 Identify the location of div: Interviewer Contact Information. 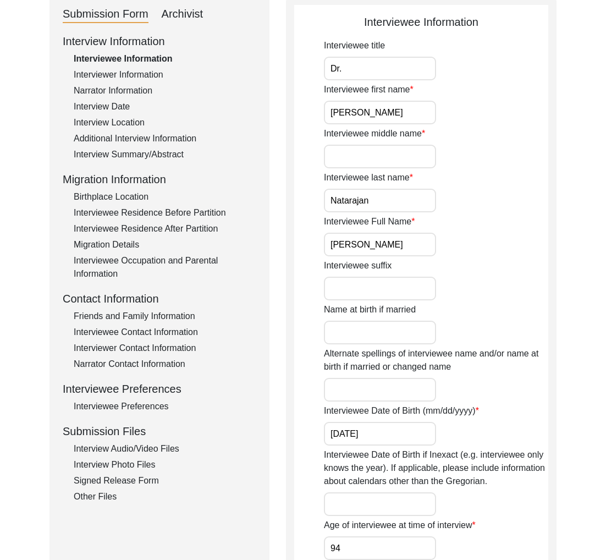
(165, 348).